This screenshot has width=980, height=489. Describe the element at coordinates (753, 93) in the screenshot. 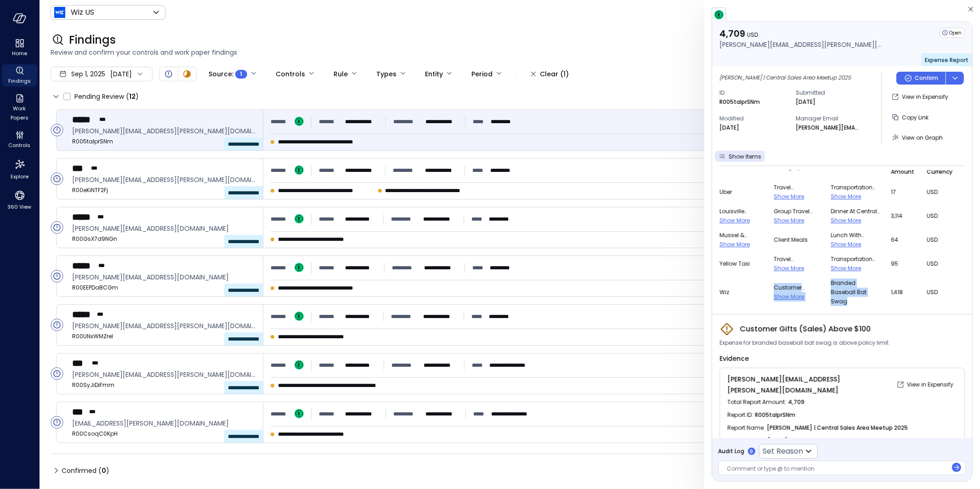

I see `span: ID` at that location.